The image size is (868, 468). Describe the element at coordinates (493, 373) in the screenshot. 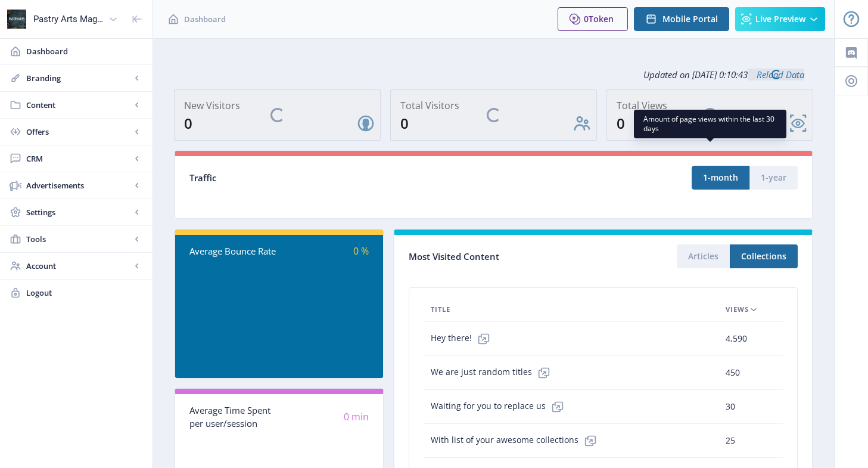

I see `span: We are just random titles` at that location.